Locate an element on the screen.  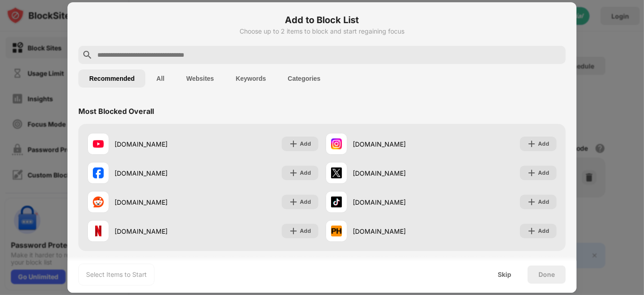
div: Done is located at coordinates (546, 275).